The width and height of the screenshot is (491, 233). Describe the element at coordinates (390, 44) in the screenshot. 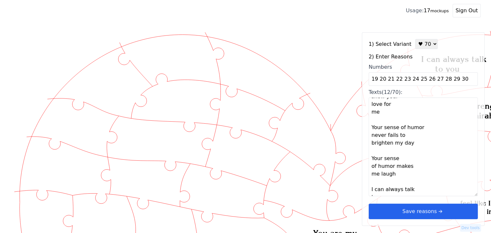

I see `label: 1) Select Variant` at that location.